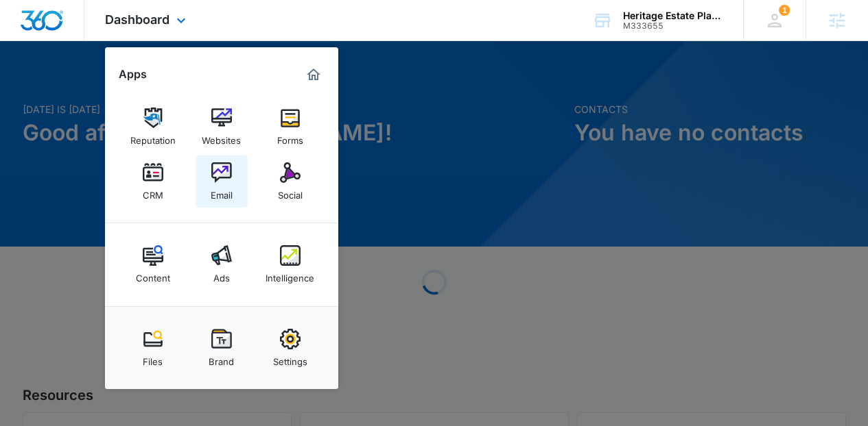  I want to click on div: Forms, so click(290, 137).